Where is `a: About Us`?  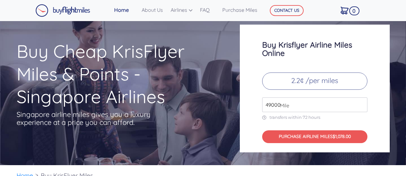
a: About Us is located at coordinates (153, 10).